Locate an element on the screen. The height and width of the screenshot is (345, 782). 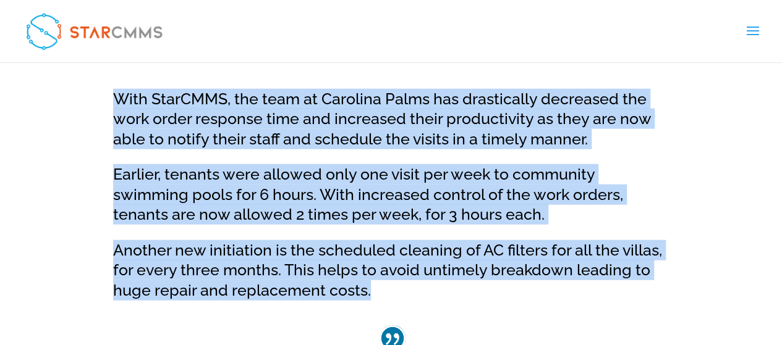
img: StarCMMS is located at coordinates (94, 31).